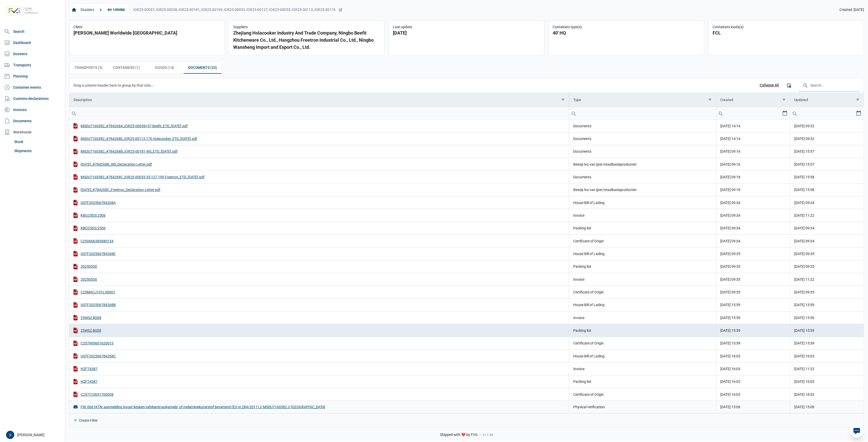  What do you see at coordinates (116, 10) in the screenshot?
I see `a: #tr 149486` at bounding box center [116, 10].